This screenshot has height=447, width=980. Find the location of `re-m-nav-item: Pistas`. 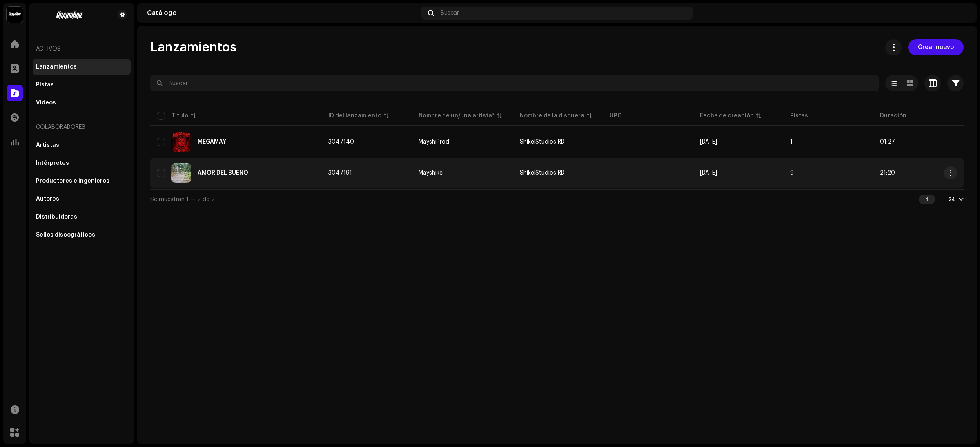

re-m-nav-item: Pistas is located at coordinates (82, 85).